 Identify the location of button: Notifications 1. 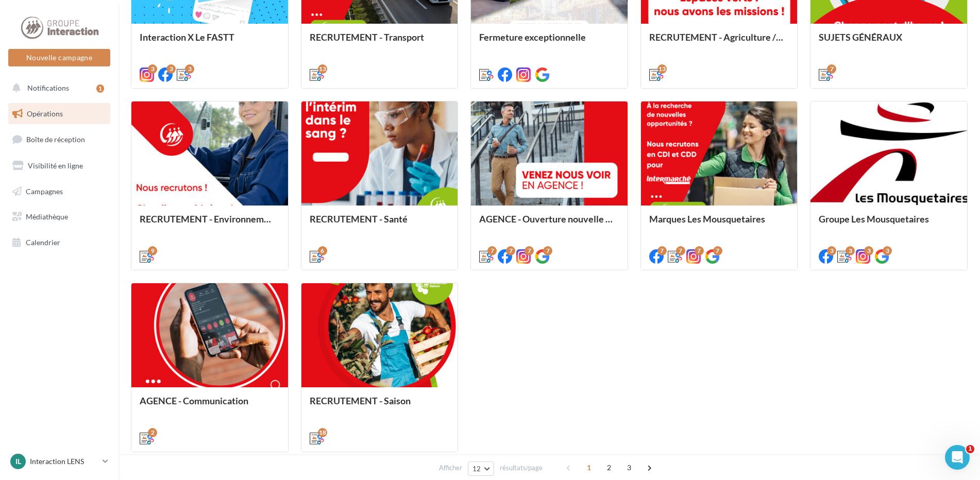
(58, 88).